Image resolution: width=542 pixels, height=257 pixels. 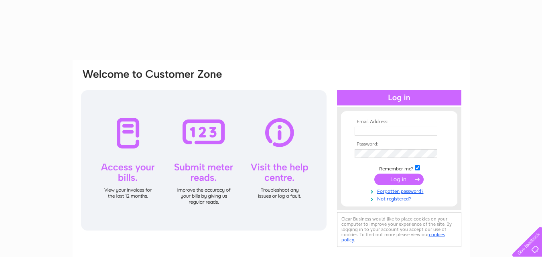 I want to click on th: Email Address:, so click(x=399, y=122).